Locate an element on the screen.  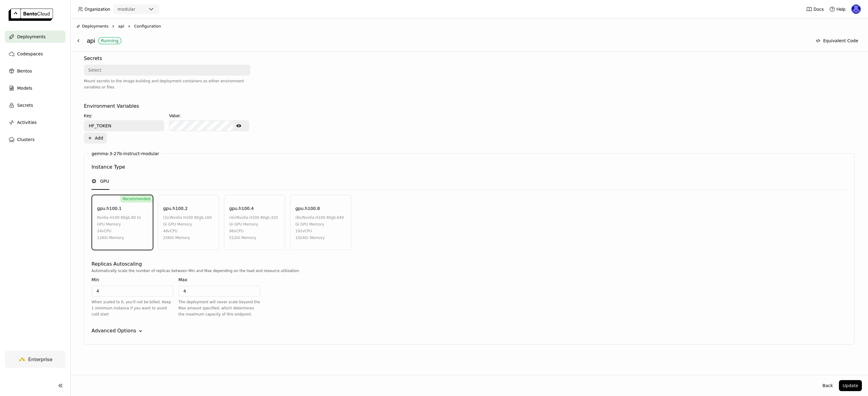
div: 512Gi Memory is located at coordinates (256, 238).